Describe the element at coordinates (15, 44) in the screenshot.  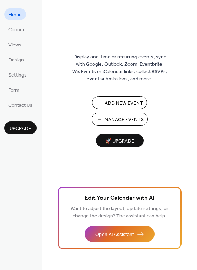
I see `a: Views` at that location.